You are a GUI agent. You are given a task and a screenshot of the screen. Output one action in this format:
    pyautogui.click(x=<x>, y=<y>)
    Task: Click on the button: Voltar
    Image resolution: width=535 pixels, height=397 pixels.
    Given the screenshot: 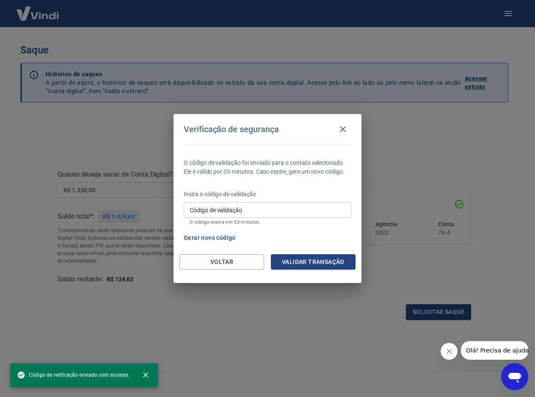 What is the action you would take?
    pyautogui.click(x=222, y=262)
    